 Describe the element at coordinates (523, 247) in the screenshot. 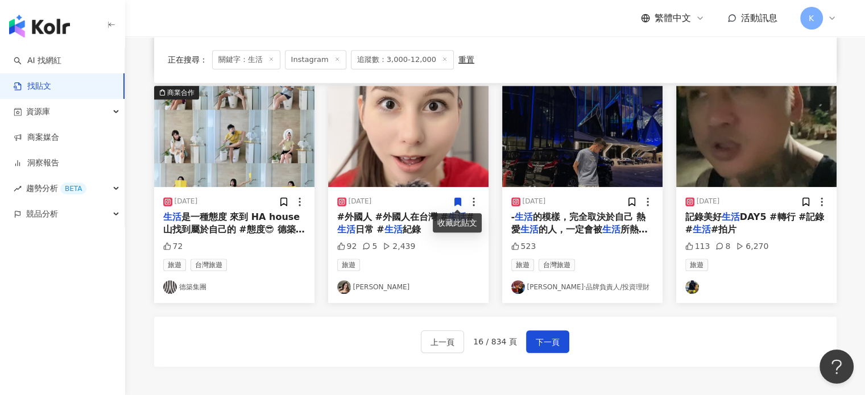

I see `div: 523` at that location.